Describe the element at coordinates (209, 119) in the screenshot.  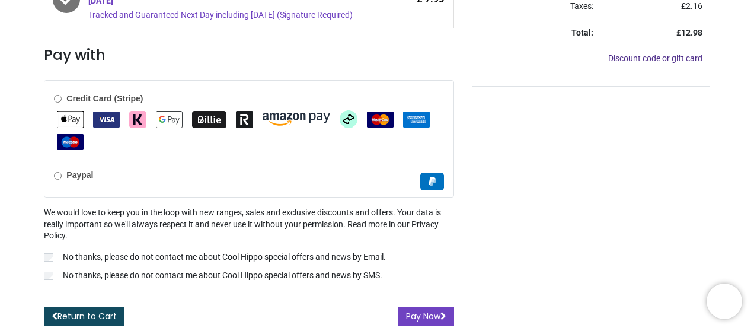
I see `img: Billie` at that location.